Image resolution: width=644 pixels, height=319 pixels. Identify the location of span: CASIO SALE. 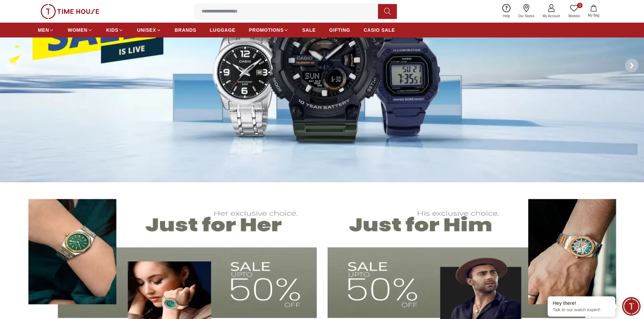
(379, 30).